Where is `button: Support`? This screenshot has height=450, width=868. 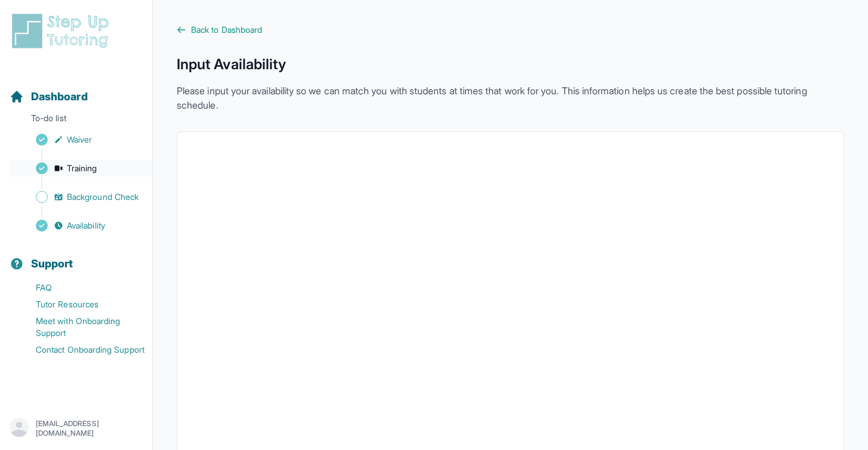
button: Support is located at coordinates (76, 256).